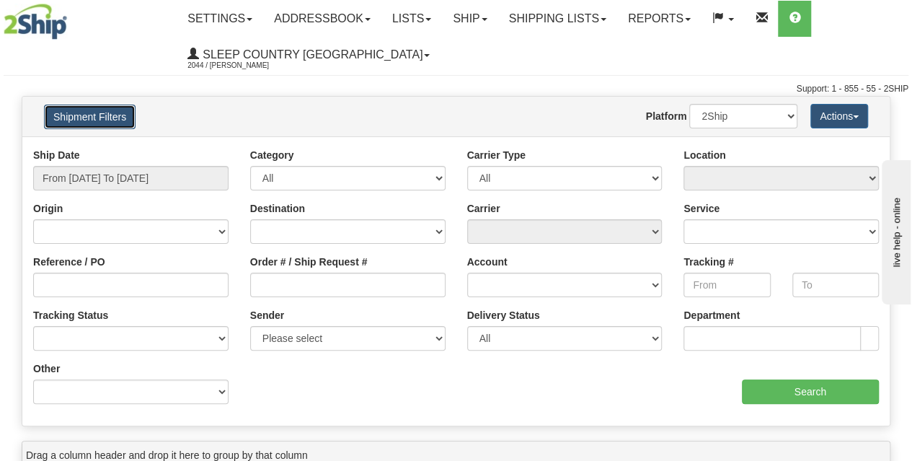  I want to click on label: Location, so click(705, 155).